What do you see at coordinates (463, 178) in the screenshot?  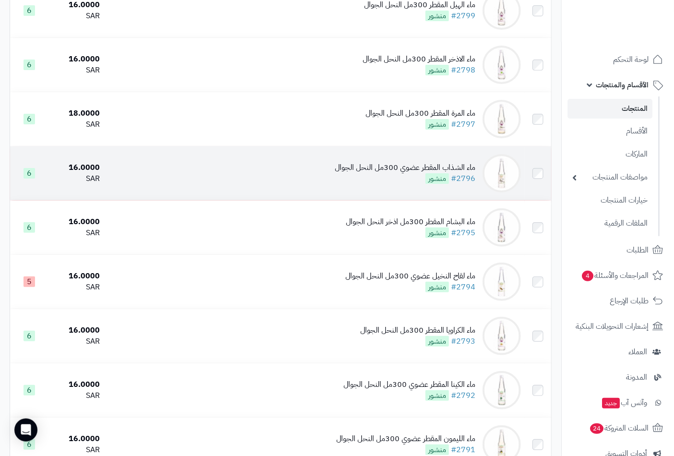 I see `a: #2796` at bounding box center [463, 178].